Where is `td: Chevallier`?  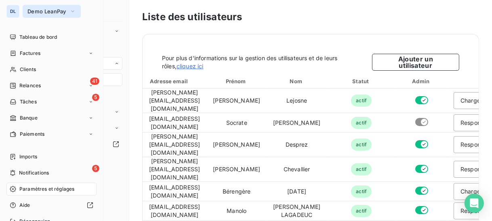 td: Chevallier is located at coordinates (296, 169).